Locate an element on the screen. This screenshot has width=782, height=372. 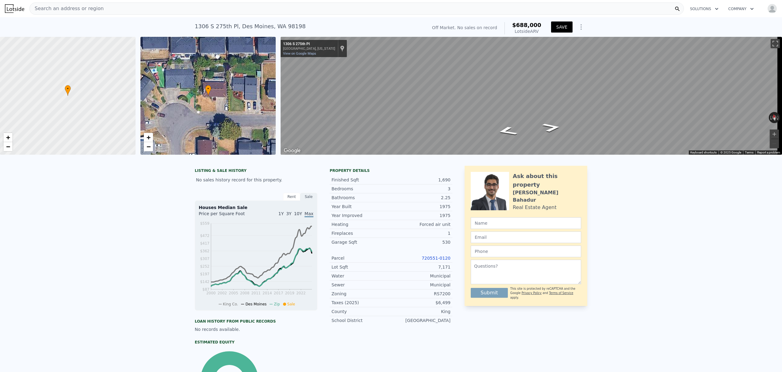
input: Phone is located at coordinates (526, 251).